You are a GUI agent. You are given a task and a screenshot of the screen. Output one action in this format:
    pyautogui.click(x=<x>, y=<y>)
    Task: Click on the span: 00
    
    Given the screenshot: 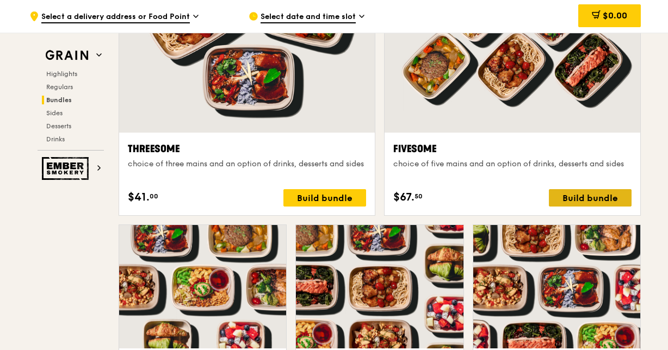 What is the action you would take?
    pyautogui.click(x=154, y=196)
    